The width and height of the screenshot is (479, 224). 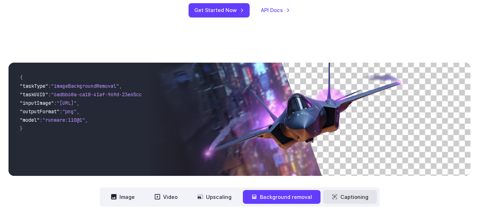 I want to click on button: Captioning, so click(x=350, y=197).